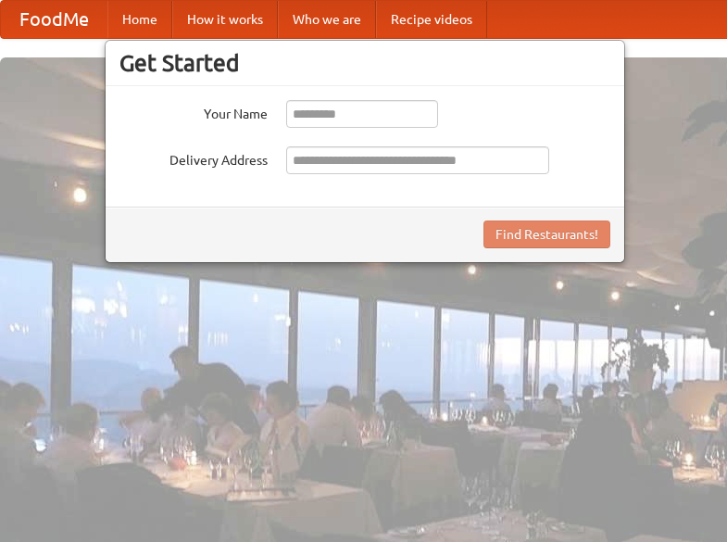  I want to click on a: Recipe videos, so click(432, 19).